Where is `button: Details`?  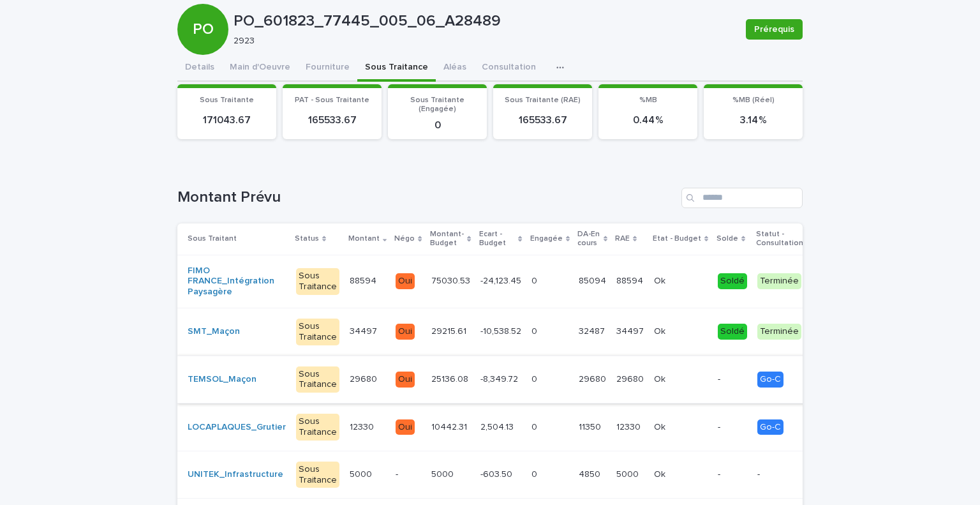
button: Details is located at coordinates (200, 68).